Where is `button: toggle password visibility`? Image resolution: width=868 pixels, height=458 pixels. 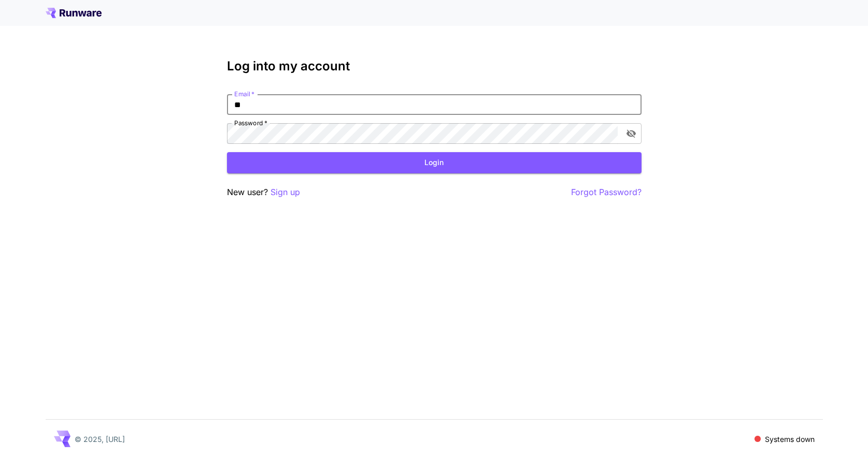
button: toggle password visibility is located at coordinates (631, 133).